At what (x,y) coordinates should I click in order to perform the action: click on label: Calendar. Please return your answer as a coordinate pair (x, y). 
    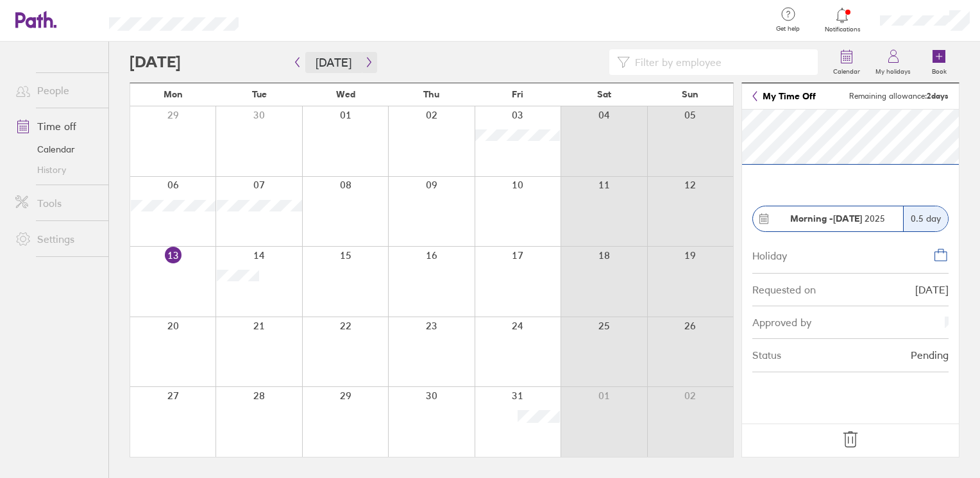
    Looking at the image, I should click on (847, 70).